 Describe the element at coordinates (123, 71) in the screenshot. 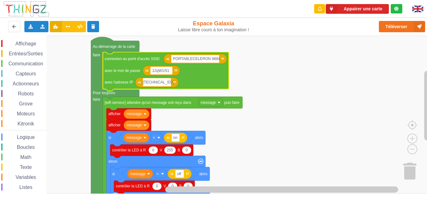

I see `text: avec le mot de passe` at that location.